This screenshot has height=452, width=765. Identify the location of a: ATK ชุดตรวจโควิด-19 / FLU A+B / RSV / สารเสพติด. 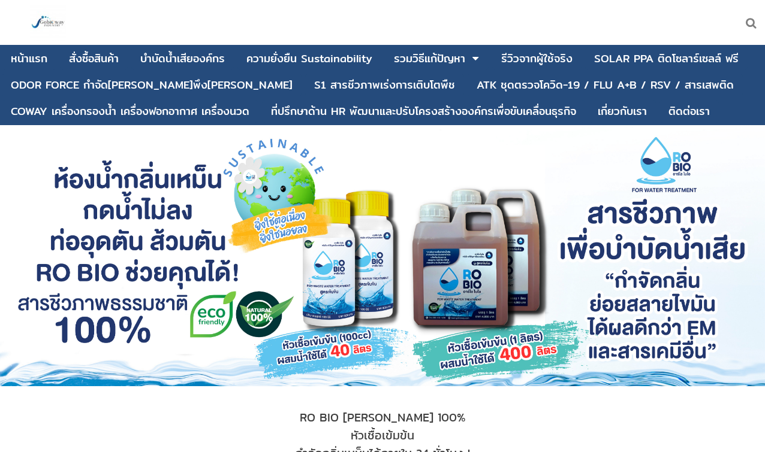
(605, 85).